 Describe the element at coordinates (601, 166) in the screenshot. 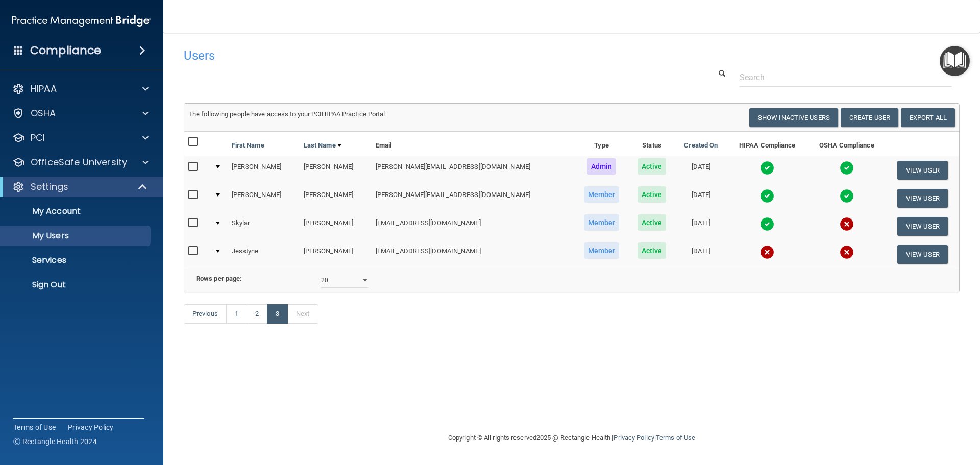

I see `span: Admin` at that location.